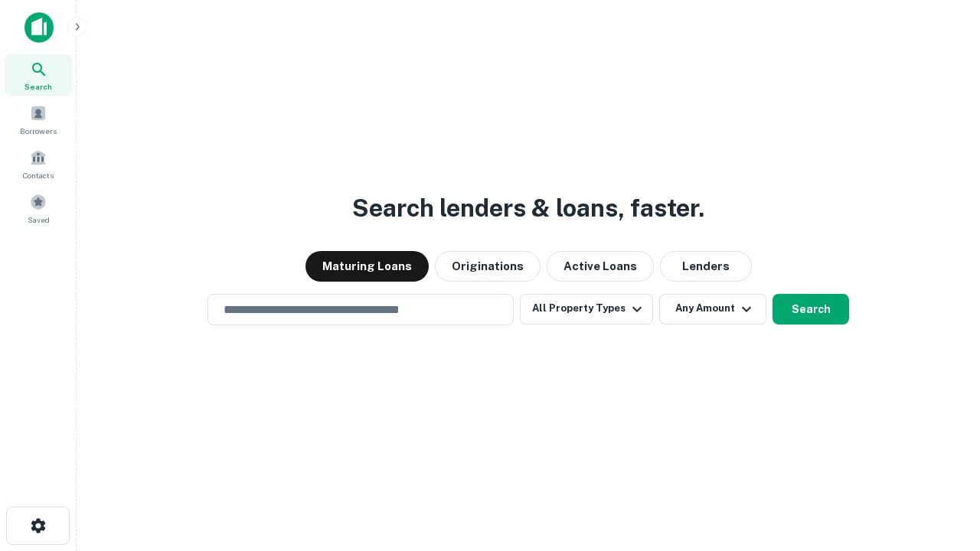  Describe the element at coordinates (38, 219) in the screenshot. I see `span: Saved` at that location.